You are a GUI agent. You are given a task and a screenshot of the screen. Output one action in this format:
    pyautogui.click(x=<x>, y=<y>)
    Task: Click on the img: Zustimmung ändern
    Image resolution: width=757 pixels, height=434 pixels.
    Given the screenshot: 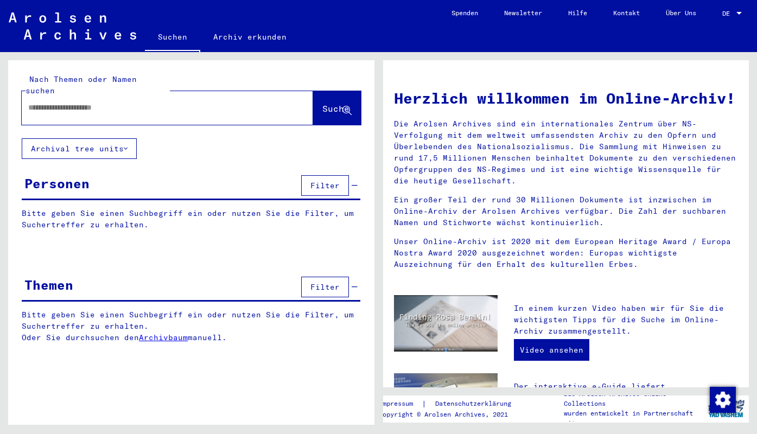 What is the action you would take?
    pyautogui.click(x=723, y=400)
    